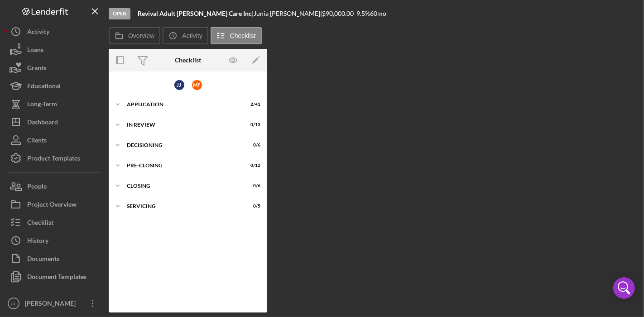  I want to click on div: M F, so click(197, 85).